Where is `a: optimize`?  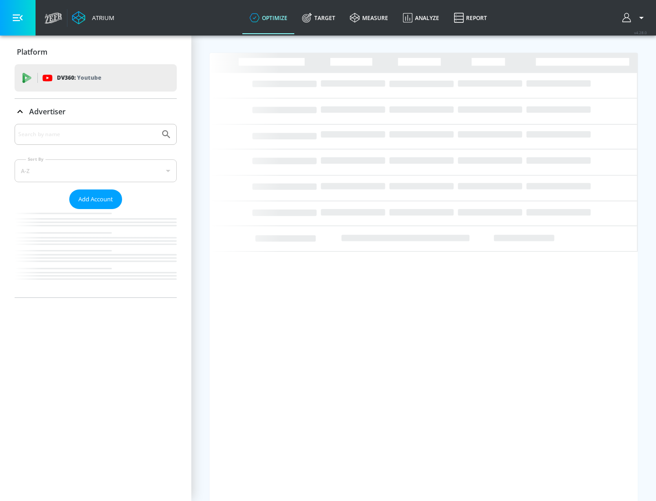 a: optimize is located at coordinates (268, 18).